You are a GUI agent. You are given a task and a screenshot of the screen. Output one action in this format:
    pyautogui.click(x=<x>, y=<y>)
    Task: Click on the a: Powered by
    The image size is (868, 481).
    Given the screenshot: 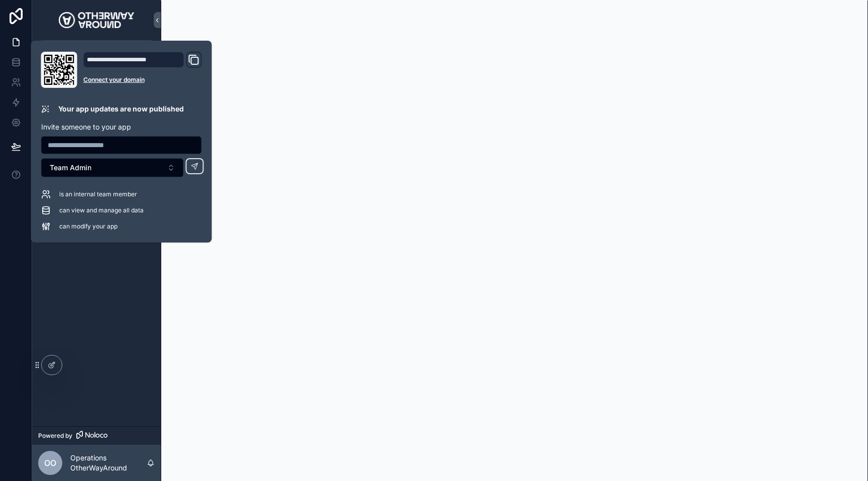 What is the action you would take?
    pyautogui.click(x=97, y=435)
    